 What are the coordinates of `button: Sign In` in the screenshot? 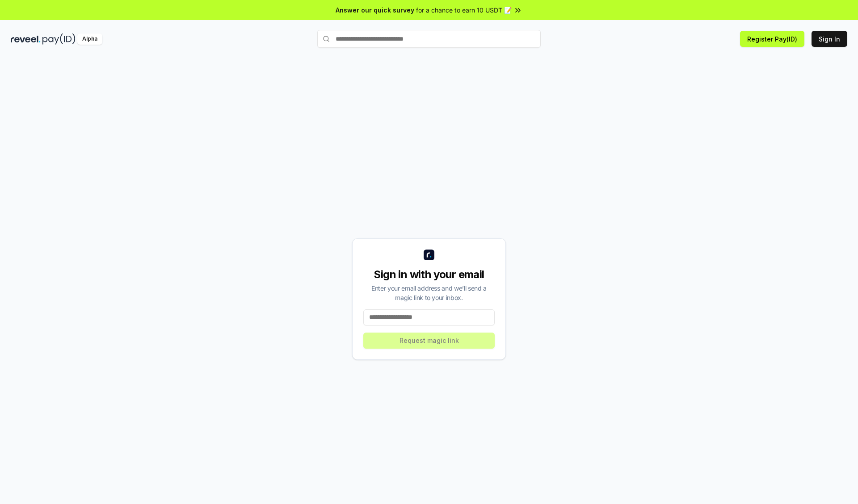 It's located at (829, 39).